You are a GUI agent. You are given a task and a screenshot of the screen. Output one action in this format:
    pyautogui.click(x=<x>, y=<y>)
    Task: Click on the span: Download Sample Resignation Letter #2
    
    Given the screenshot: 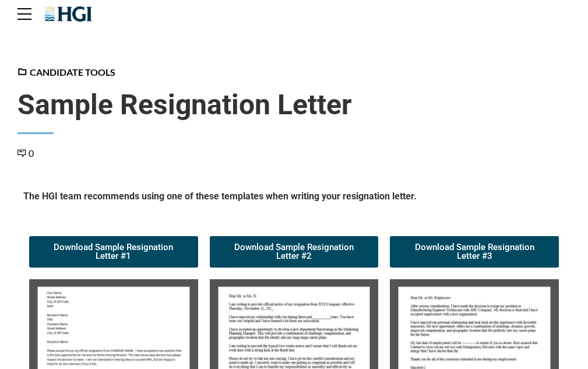 What is the action you would take?
    pyautogui.click(x=294, y=252)
    